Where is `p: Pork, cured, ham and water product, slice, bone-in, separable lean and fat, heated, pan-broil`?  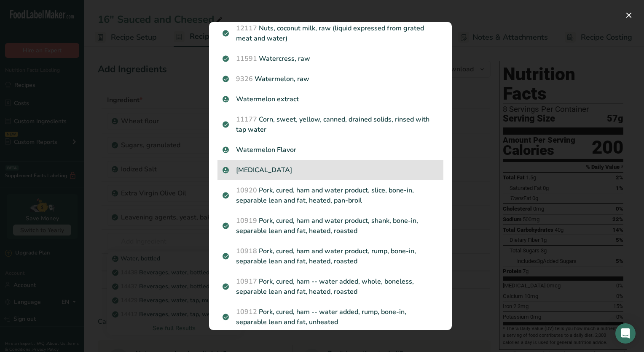 p: Pork, cured, ham and water product, slice, bone-in, separable lean and fat, heated, pan-broil is located at coordinates (330, 195).